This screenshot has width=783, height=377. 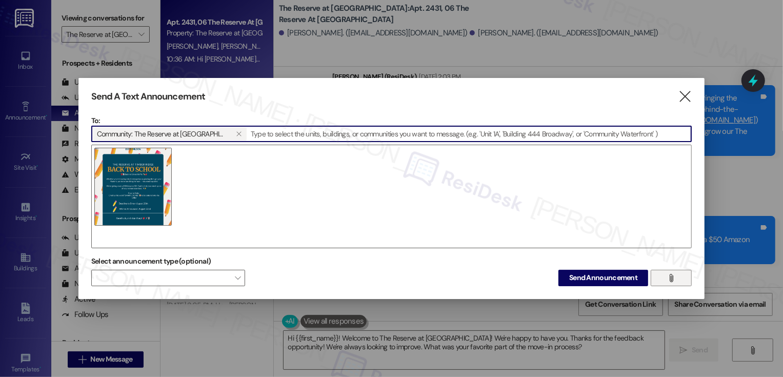 What do you see at coordinates (162, 134) in the screenshot?
I see `span: Community: The Reserve at Timber Ridge` at bounding box center [162, 134].